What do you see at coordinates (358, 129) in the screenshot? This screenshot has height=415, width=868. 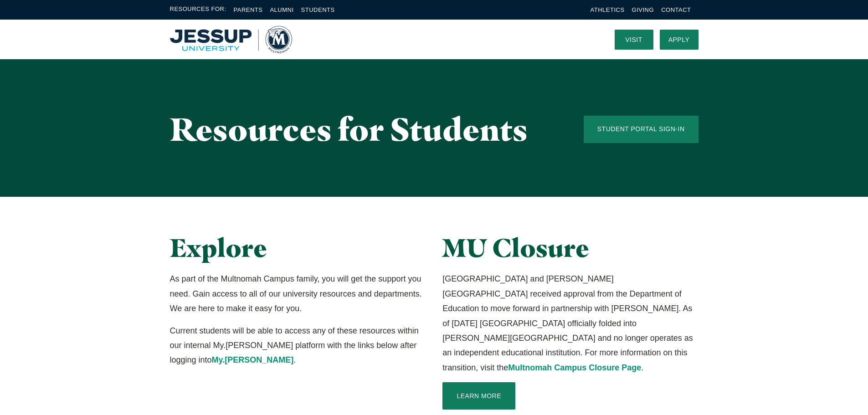 I see `h1: Resources for Students` at bounding box center [358, 129].